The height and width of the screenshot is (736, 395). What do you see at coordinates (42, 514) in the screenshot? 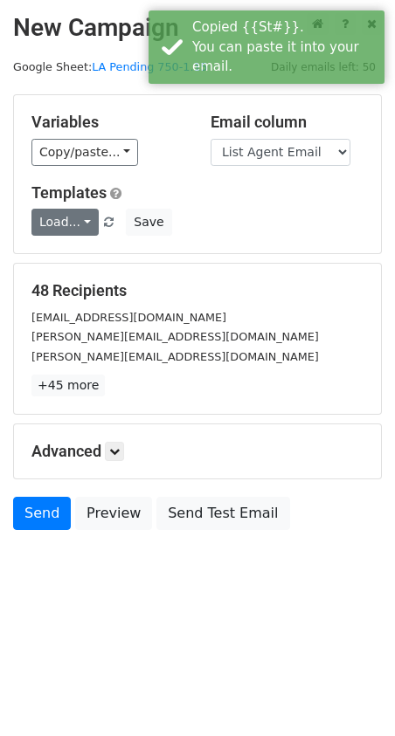
I see `a: Send` at bounding box center [42, 514].